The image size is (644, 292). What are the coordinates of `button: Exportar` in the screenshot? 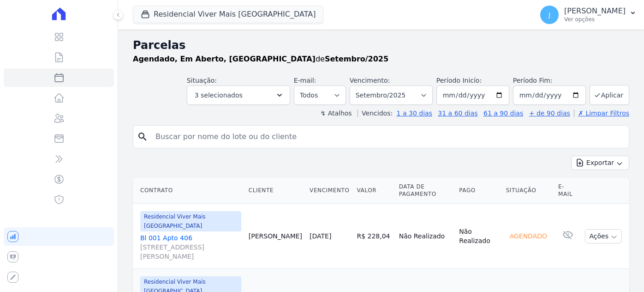 It's located at (600, 163).